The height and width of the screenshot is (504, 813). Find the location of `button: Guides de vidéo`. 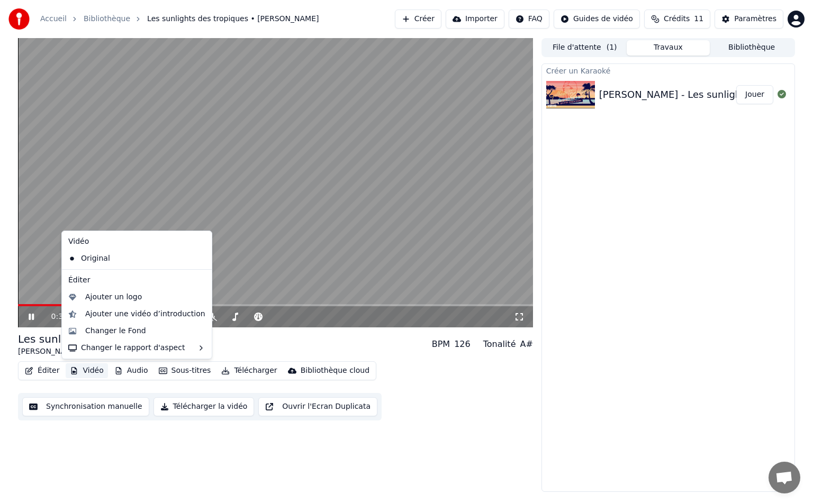

button: Guides de vidéo is located at coordinates (597, 19).